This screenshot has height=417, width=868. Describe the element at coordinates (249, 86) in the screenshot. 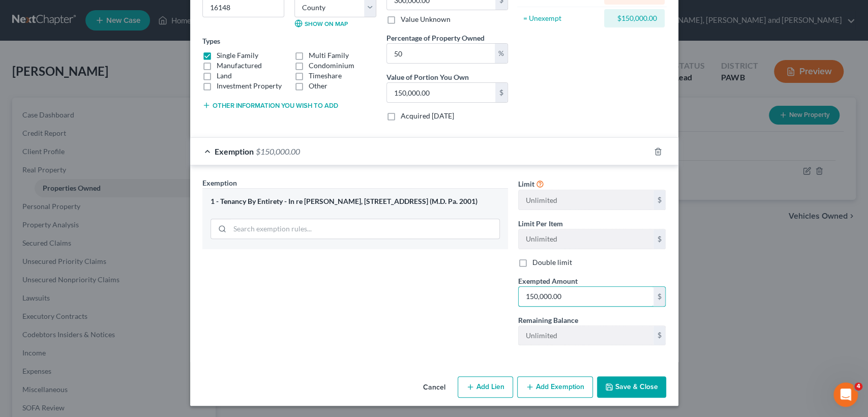

I see `label: Investment Property` at that location.